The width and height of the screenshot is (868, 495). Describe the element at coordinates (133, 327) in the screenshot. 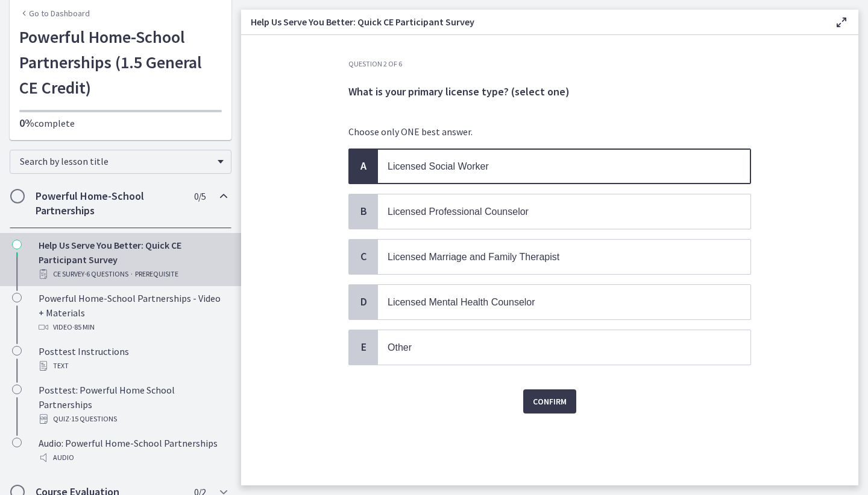

I see `div: Video` at that location.